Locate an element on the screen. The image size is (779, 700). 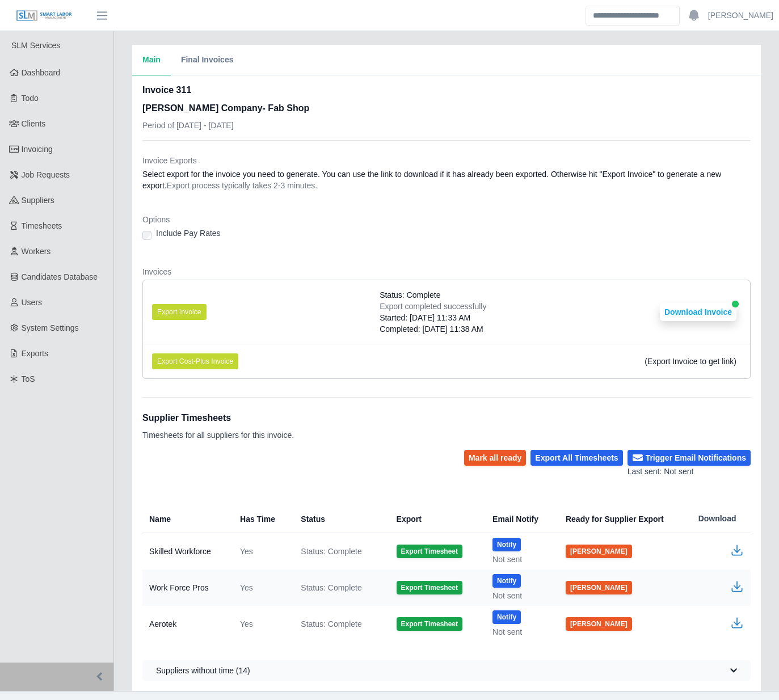
span: Workers is located at coordinates (36, 252).